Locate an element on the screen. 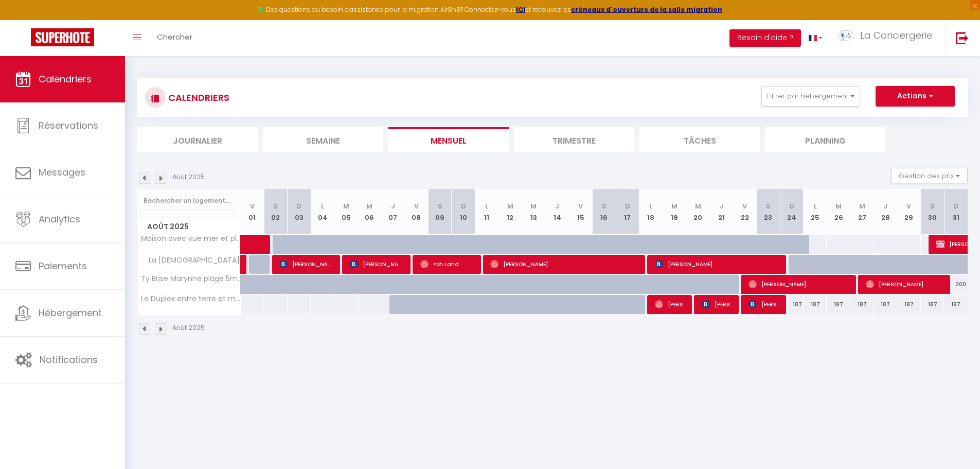 This screenshot has height=469, width=980. th: 24 is located at coordinates (792, 211).